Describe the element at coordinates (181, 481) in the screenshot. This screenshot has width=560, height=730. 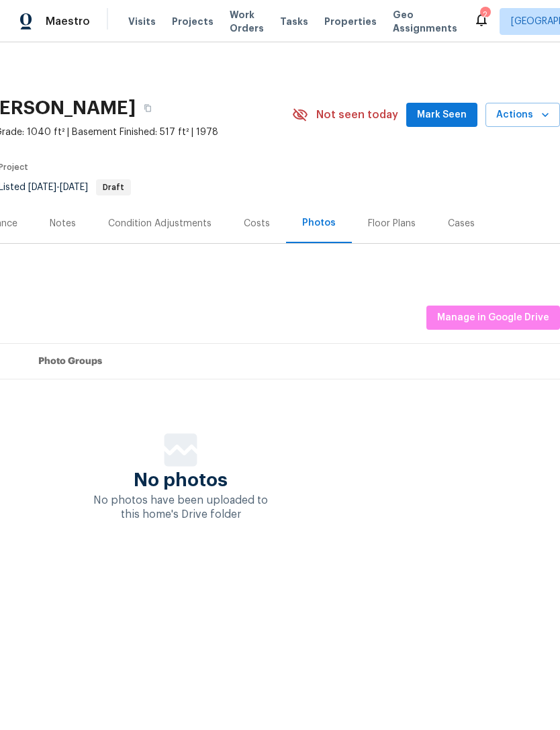
I see `span: No photos` at that location.